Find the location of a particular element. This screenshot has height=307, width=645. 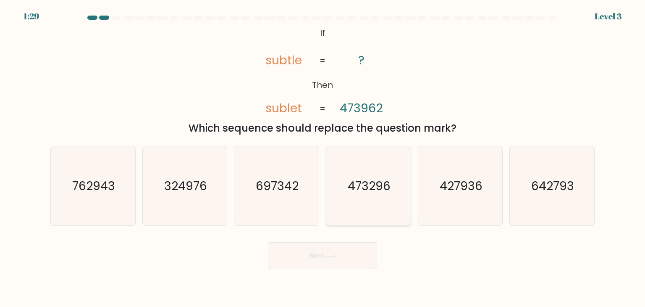

div: 1:29 is located at coordinates (31, 16).